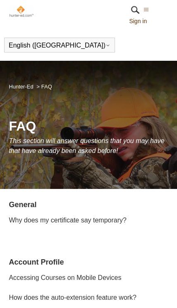  Describe the element at coordinates (146, 10) in the screenshot. I see `button: Toggle navigation menu` at that location.